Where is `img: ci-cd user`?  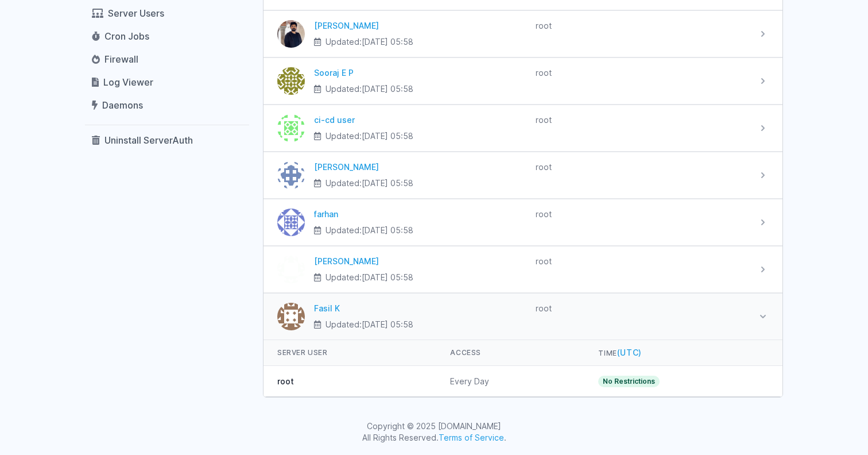
img: ci-cd user is located at coordinates (291, 128).